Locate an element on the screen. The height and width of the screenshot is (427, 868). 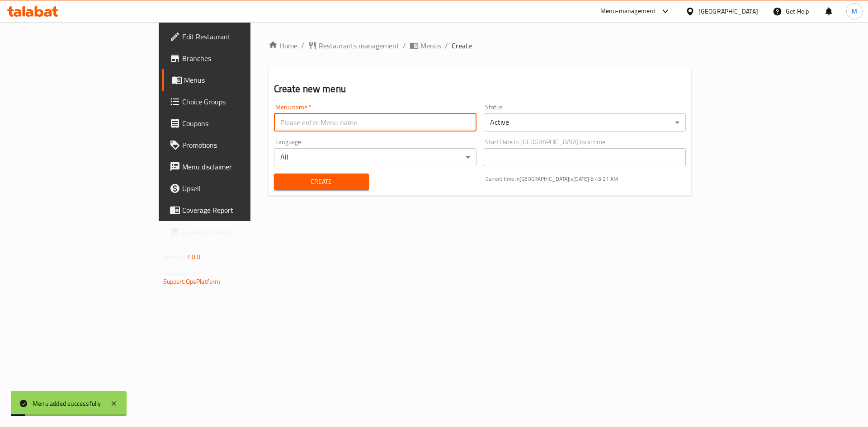
a: Restaurants management is located at coordinates (354, 46).